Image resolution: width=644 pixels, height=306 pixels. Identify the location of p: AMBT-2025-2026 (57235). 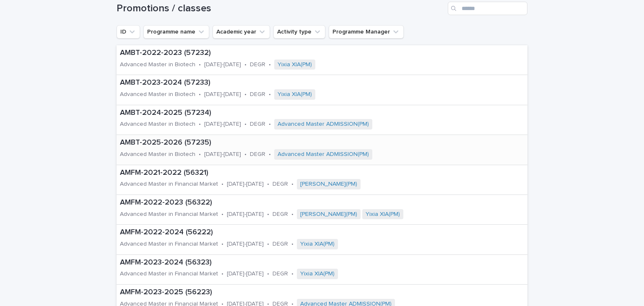
(293, 143).